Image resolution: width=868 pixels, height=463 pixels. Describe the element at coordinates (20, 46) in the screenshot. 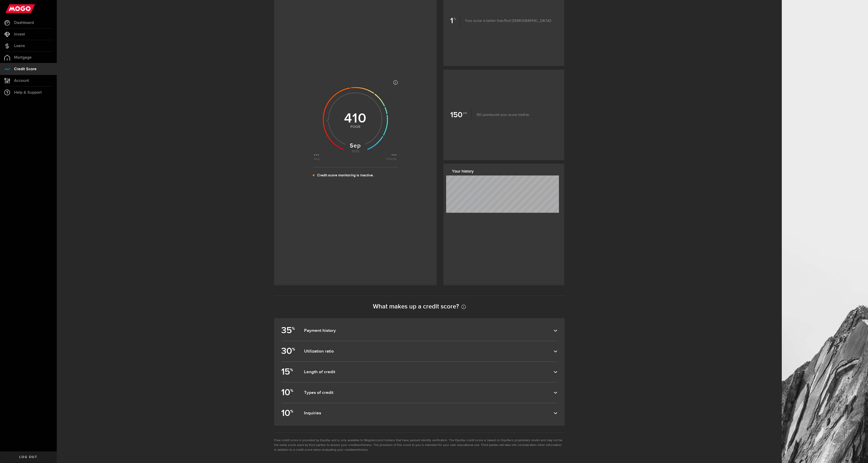

I see `span: Loans` at that location.